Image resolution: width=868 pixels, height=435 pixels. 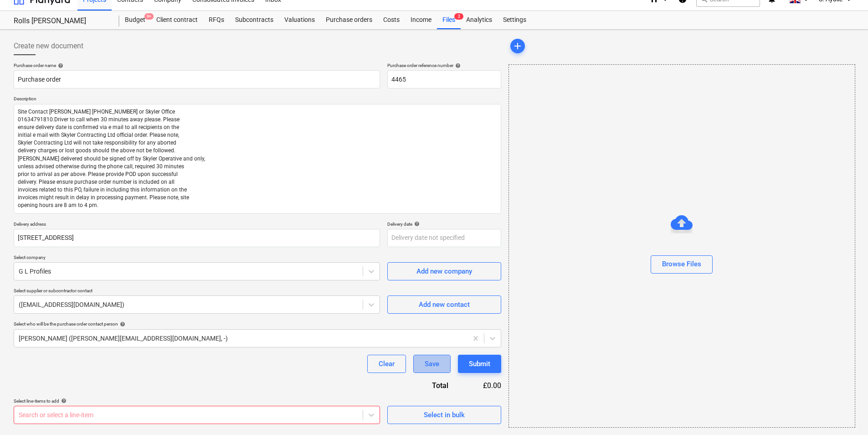 What do you see at coordinates (149, 16) in the screenshot?
I see `span: 9+` at bounding box center [149, 16].